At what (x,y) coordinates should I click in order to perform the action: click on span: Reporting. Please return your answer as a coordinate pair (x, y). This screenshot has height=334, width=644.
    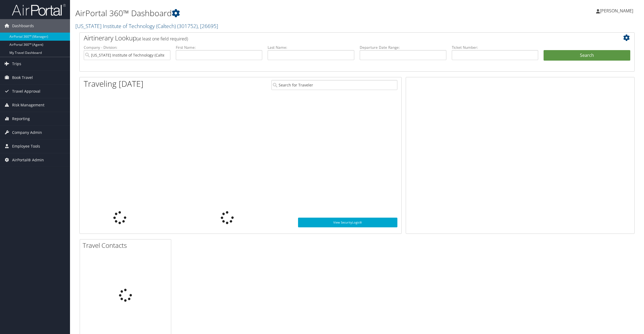
    Looking at the image, I should click on (21, 119).